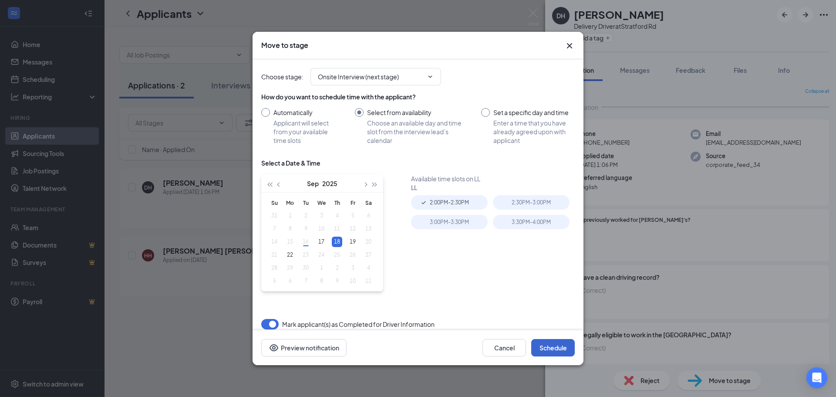 Image resolution: width=836 pixels, height=397 pixels. Describe the element at coordinates (504, 348) in the screenshot. I see `button: Cancel` at that location.